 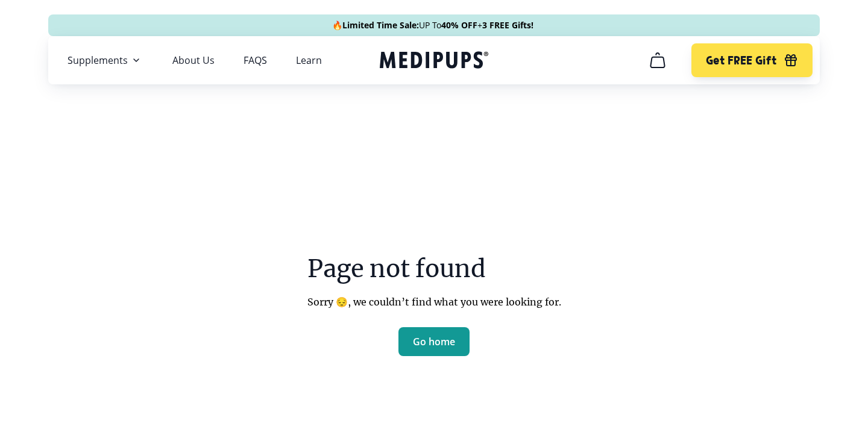 What do you see at coordinates (434, 342) in the screenshot?
I see `button: Go home` at bounding box center [434, 342].